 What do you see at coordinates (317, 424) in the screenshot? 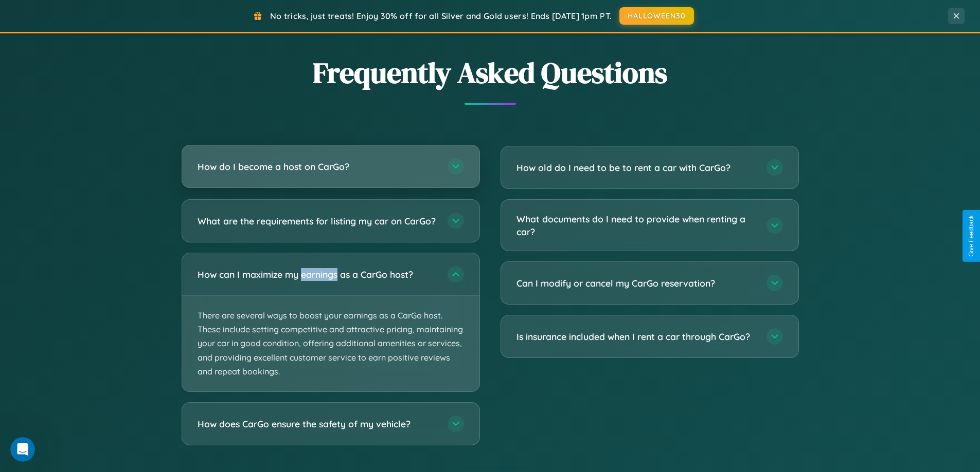
I see `h3: How does CarGo ensure the safety of my vehicle?` at bounding box center [317, 424].